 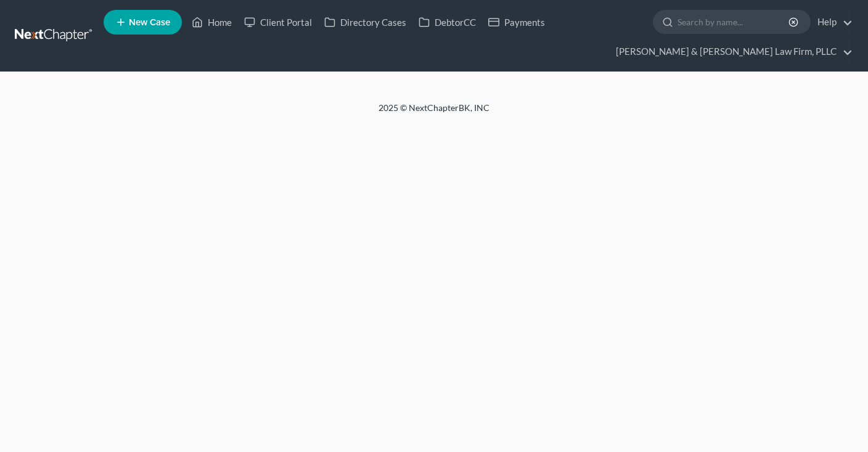 I want to click on a: Payments, so click(x=516, y=22).